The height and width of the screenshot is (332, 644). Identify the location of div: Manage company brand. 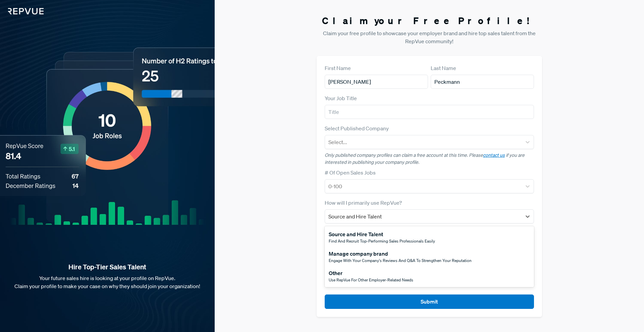
(400, 253).